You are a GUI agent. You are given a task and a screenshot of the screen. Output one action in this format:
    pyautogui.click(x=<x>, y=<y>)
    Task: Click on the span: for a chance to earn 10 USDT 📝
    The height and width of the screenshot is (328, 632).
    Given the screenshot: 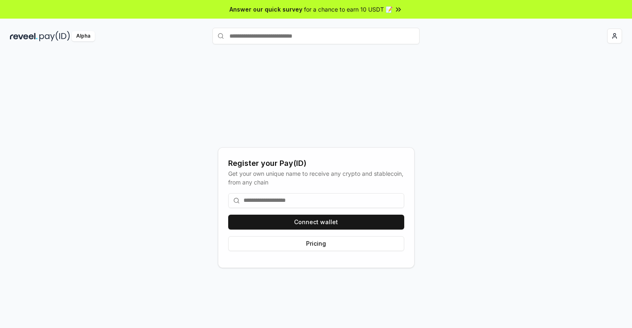 What is the action you would take?
    pyautogui.click(x=348, y=9)
    